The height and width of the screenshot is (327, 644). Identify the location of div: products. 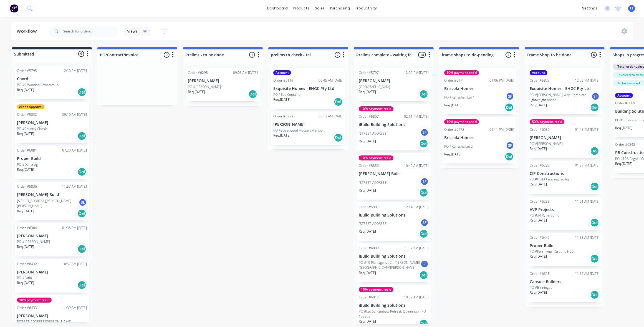
(302, 9).